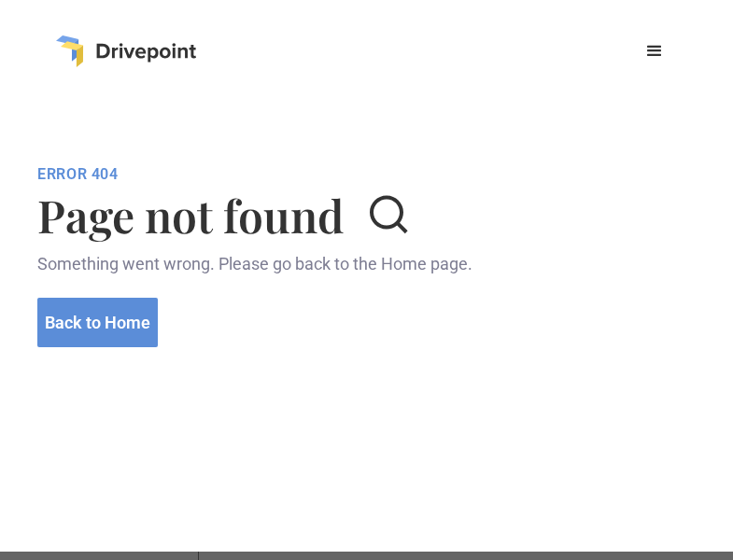 This screenshot has height=560, width=733. Describe the element at coordinates (366, 174) in the screenshot. I see `div: Error 404` at that location.